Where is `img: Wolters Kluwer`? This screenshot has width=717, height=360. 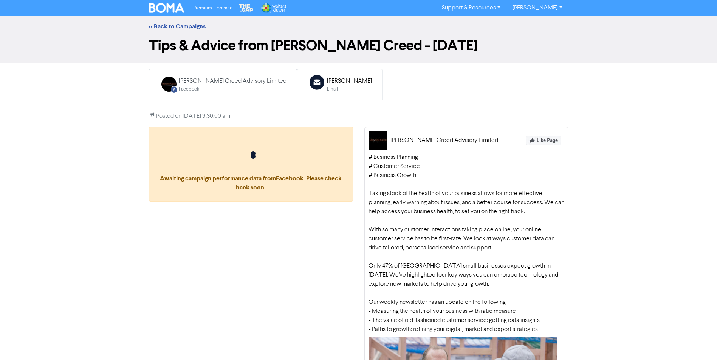
img: Wolters Kluwer is located at coordinates (273, 8).